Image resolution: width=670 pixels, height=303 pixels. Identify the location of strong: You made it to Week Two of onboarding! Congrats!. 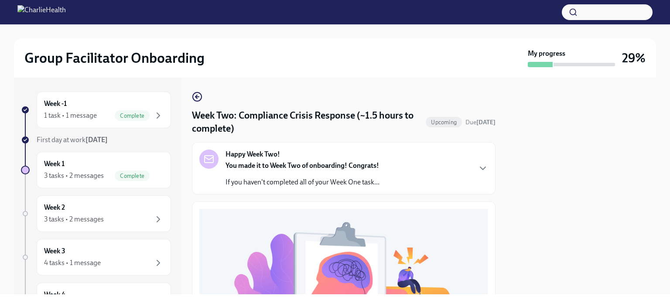
(302, 165).